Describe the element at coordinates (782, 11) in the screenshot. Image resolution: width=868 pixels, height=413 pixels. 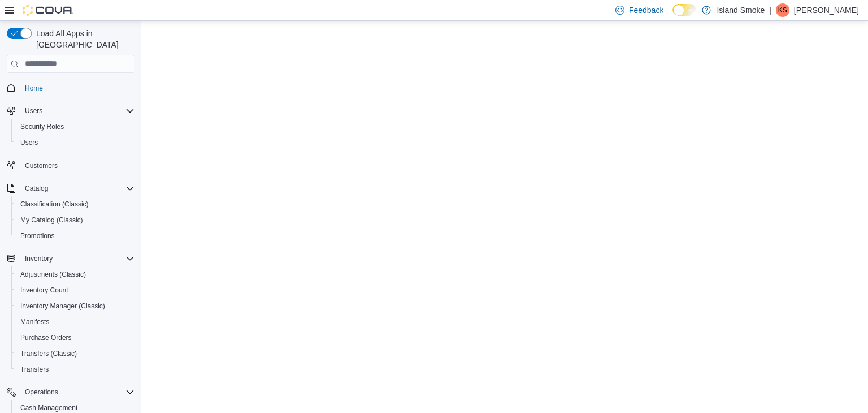
I see `span: KS` at that location.